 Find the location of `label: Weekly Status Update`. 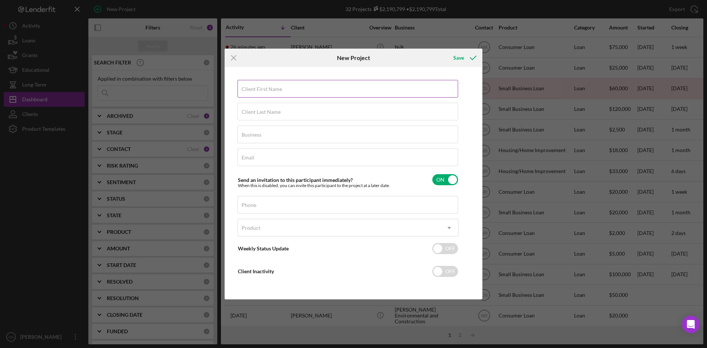

label: Weekly Status Update is located at coordinates (263, 248).